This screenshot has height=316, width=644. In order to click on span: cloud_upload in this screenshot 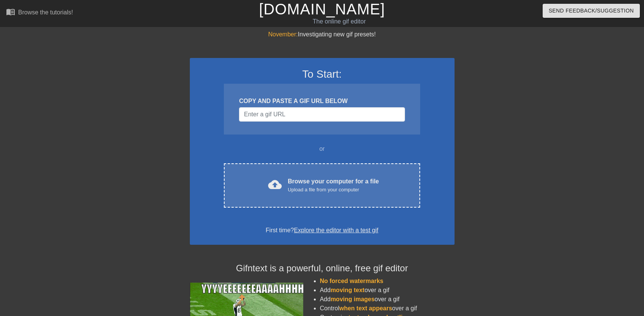, I will do `click(275, 185)`.